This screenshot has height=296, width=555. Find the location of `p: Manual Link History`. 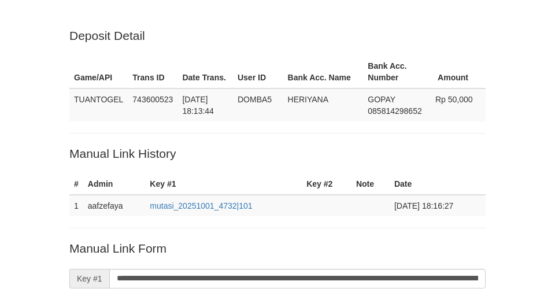

p: Manual Link History is located at coordinates (278, 153).